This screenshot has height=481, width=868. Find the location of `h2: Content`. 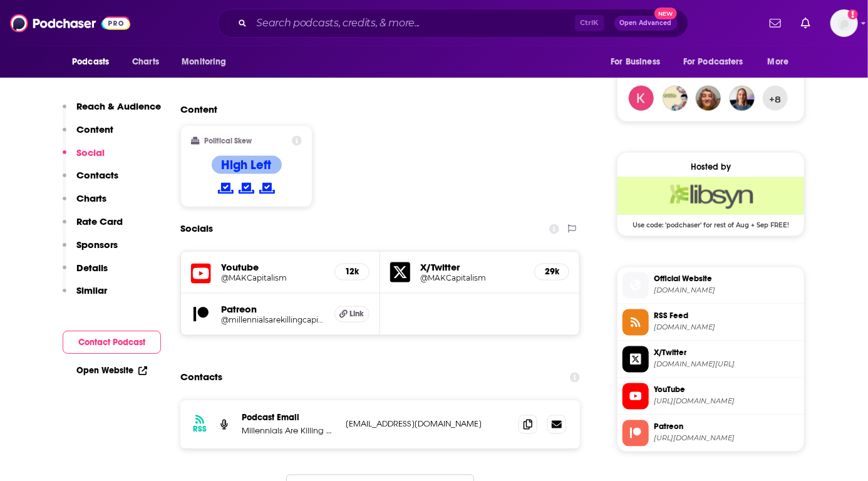

h2: Content is located at coordinates (375, 109).